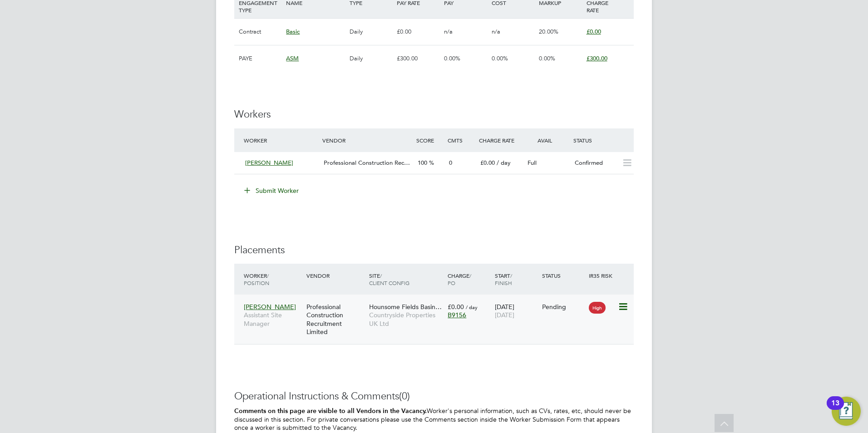  I want to click on span: / Position, so click(257, 279).